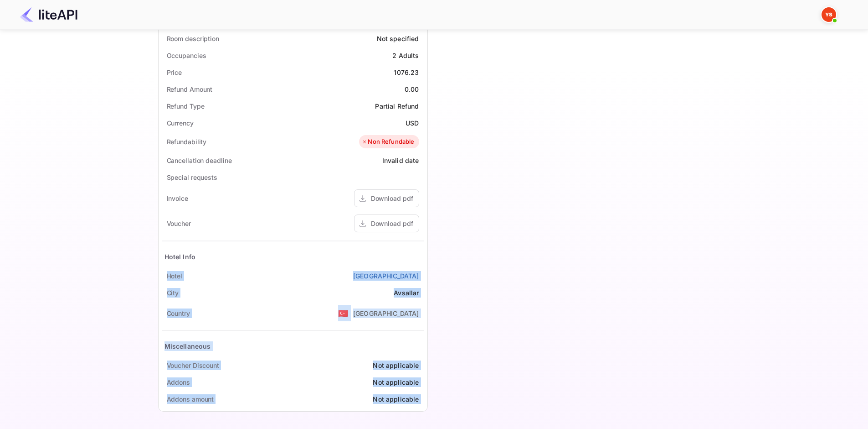  What do you see at coordinates (412, 89) in the screenshot?
I see `div: 0.00` at bounding box center [412, 89].